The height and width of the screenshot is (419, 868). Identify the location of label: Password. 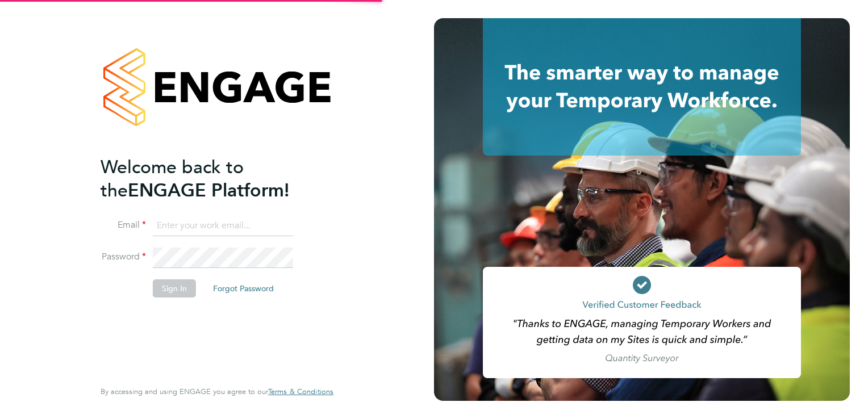
(123, 256).